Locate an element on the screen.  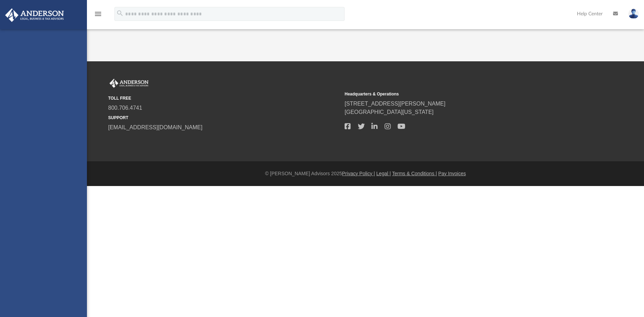
a: menu is located at coordinates (98, 16).